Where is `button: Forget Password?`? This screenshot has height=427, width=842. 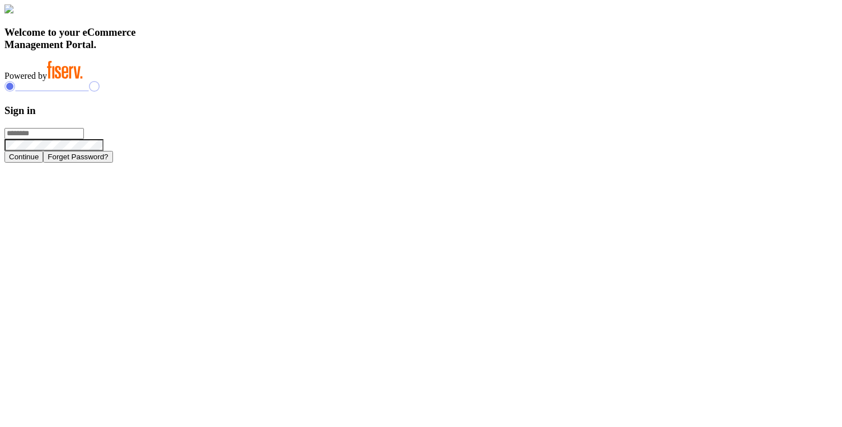
button: Forget Password? is located at coordinates (78, 157).